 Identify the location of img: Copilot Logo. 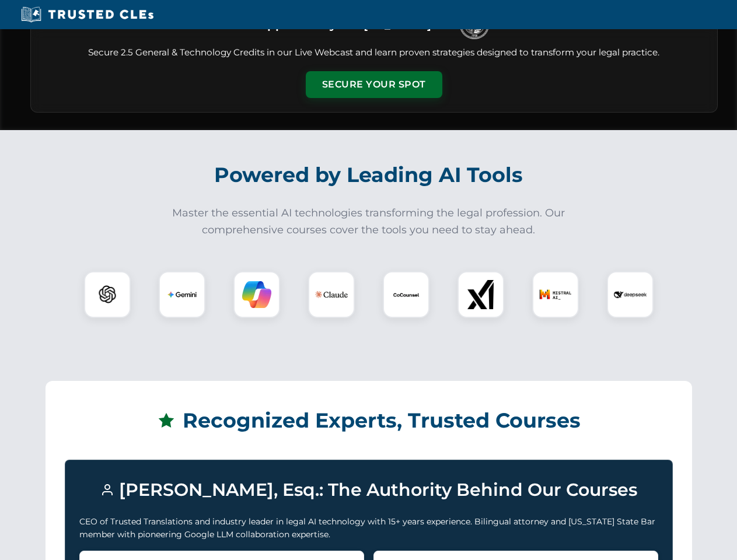
(257, 294).